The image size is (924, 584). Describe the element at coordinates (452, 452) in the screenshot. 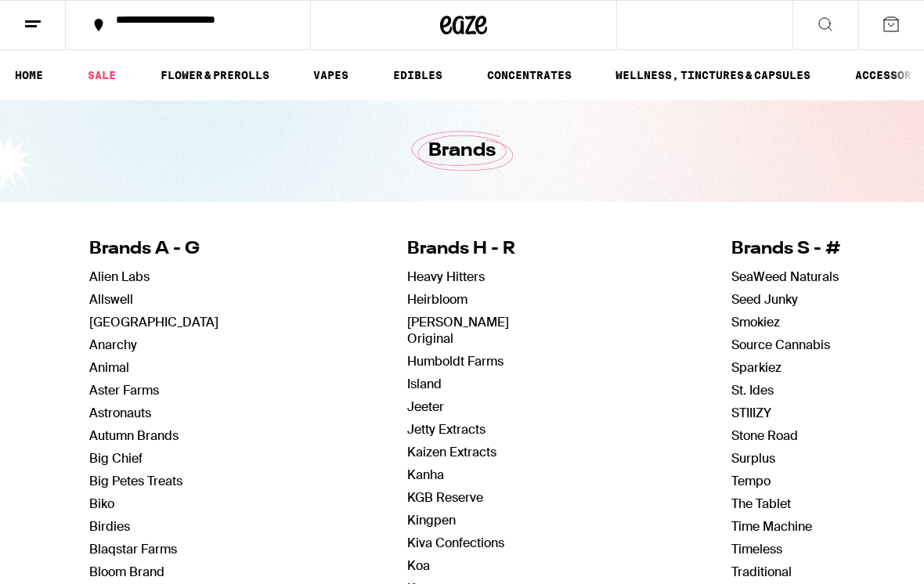

I see `a: Kaizen Extracts` at that location.